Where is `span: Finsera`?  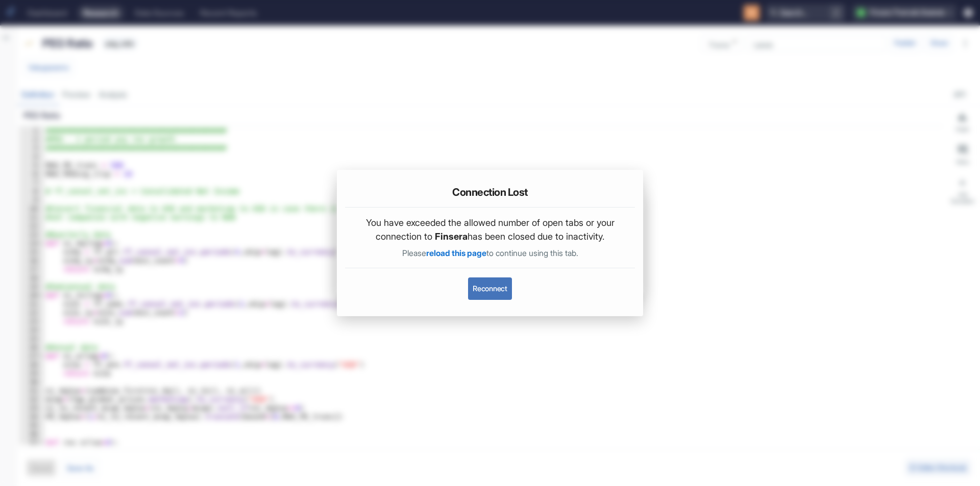
span: Finsera is located at coordinates (452, 236).